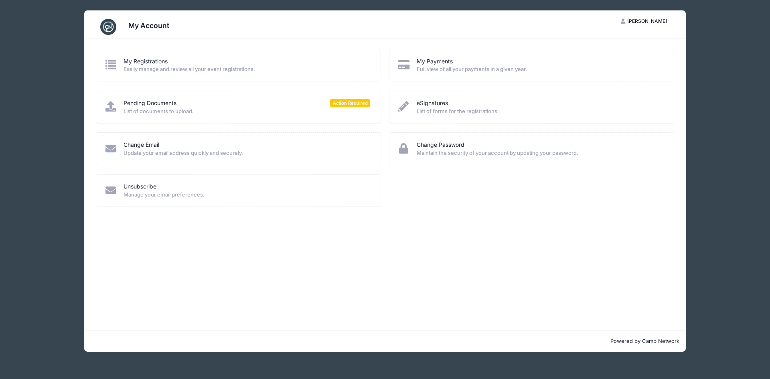 Image resolution: width=770 pixels, height=379 pixels. I want to click on span: List of documents to upload., so click(247, 112).